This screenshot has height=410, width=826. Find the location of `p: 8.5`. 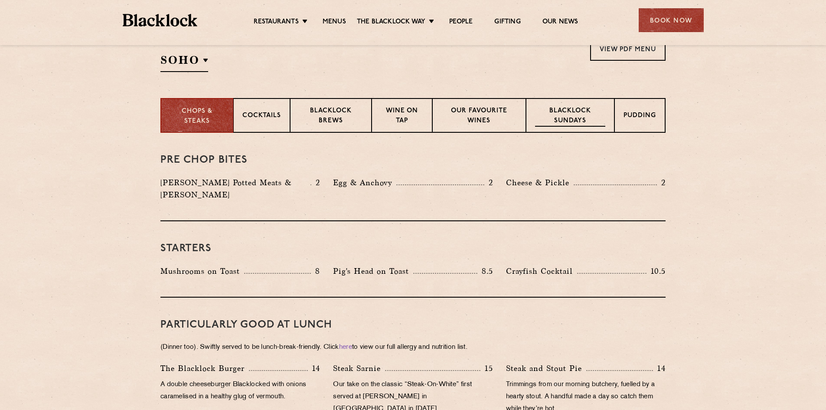

p: 8.5 is located at coordinates (485, 271).